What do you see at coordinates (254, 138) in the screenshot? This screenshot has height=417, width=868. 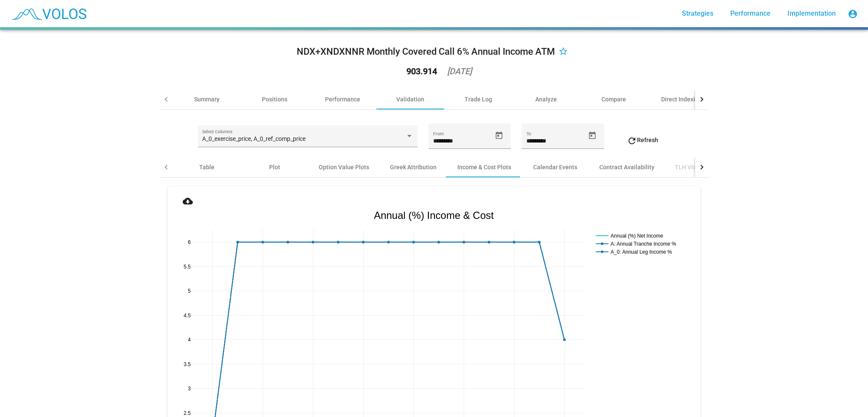 I see `span: A_0_exercise_price, A_0_ref_comp_price` at bounding box center [254, 138].